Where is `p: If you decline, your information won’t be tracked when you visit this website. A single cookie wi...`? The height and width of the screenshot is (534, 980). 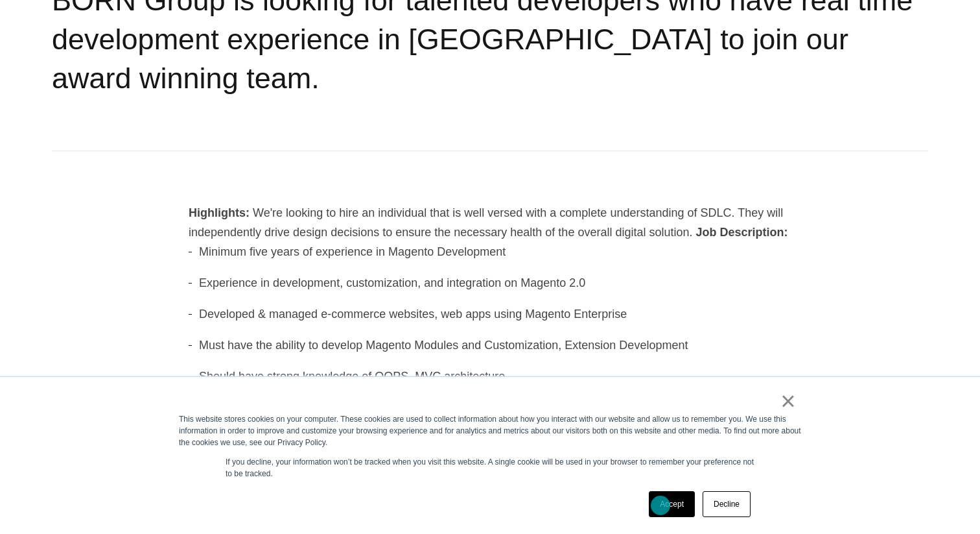
p: If you decline, your information won’t be tracked when you visit this website. A single cookie wi... is located at coordinates (490, 467).